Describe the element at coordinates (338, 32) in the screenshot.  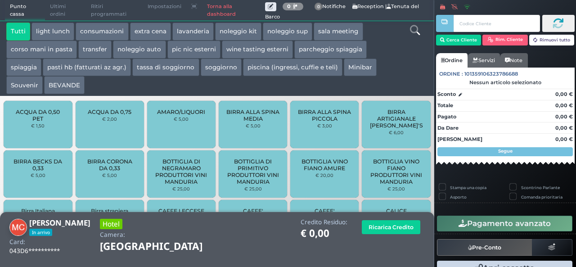
I see `button: sala meeting` at that location.